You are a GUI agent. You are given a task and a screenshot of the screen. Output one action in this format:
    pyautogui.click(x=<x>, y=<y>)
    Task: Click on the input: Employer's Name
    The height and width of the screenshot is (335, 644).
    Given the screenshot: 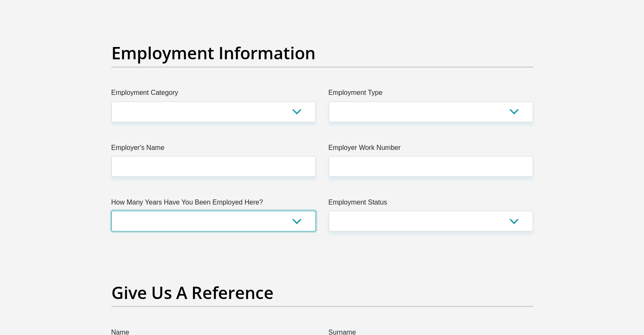 What is the action you would take?
    pyautogui.click(x=214, y=166)
    